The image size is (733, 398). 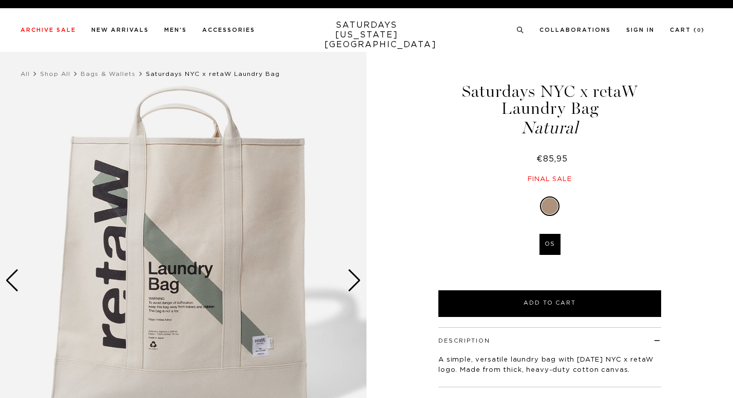 I want to click on small: 0, so click(x=699, y=30).